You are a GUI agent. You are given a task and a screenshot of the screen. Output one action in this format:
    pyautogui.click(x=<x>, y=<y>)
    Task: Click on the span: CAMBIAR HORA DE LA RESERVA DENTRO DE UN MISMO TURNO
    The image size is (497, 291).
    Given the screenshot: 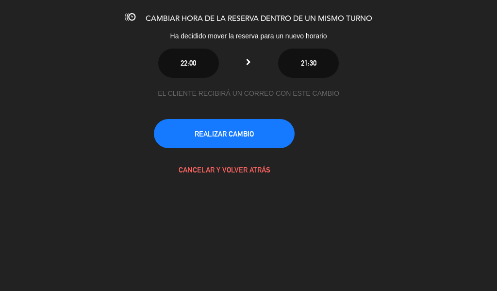 What is the action you would take?
    pyautogui.click(x=259, y=19)
    